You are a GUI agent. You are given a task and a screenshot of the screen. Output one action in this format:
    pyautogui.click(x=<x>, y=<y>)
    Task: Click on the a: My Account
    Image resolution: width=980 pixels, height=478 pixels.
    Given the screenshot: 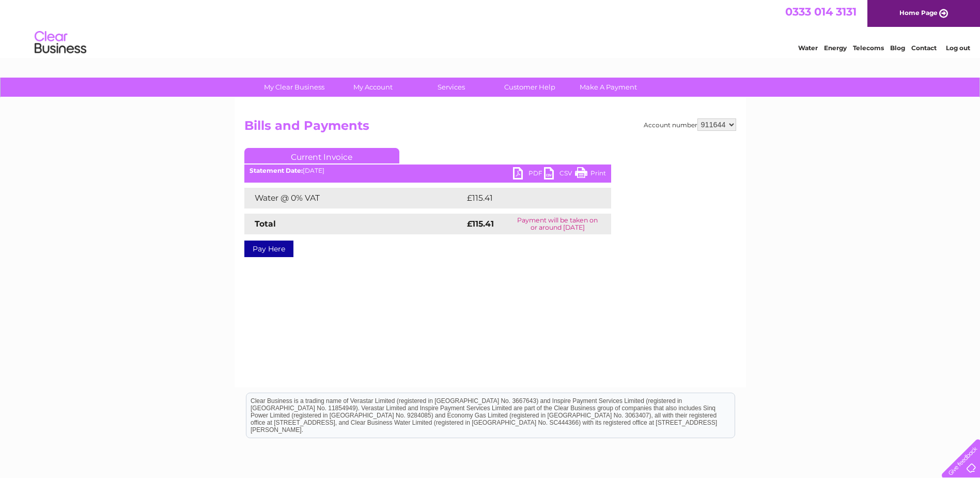 What is the action you would take?
    pyautogui.click(x=372, y=87)
    